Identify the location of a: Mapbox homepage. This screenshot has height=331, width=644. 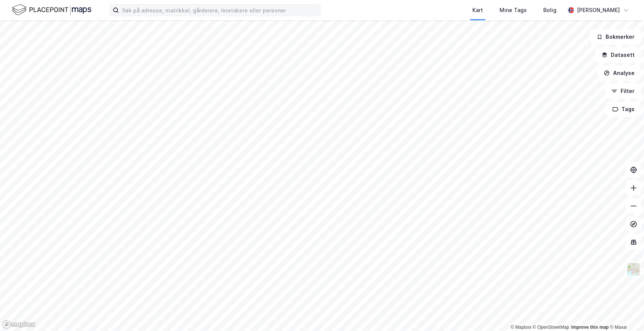
(19, 324).